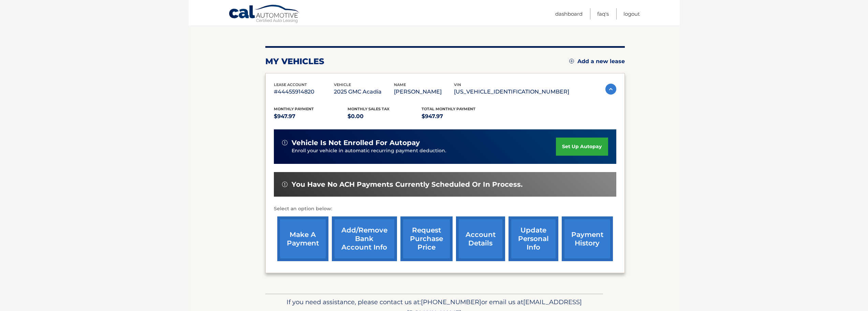 This screenshot has height=311, width=868. I want to click on span: You have no ACH payments currently scheduled or in process., so click(407, 185).